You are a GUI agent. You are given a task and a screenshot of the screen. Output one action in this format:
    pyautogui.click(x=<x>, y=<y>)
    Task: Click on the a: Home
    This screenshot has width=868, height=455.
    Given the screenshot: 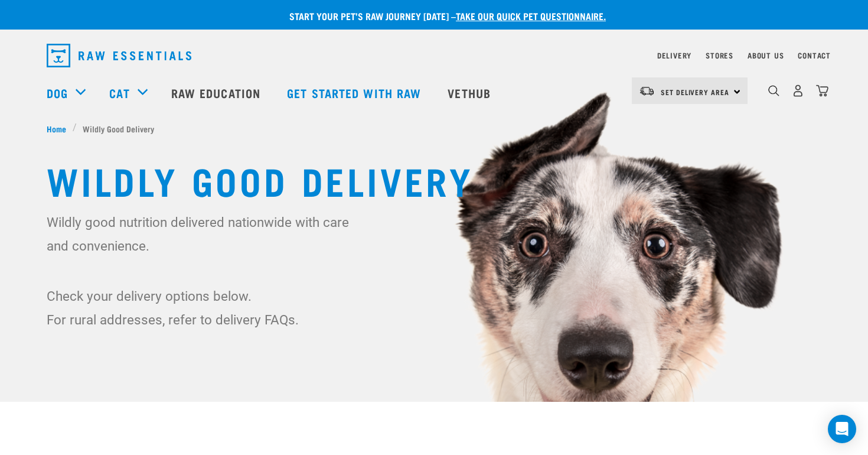 What is the action you would take?
    pyautogui.click(x=60, y=128)
    